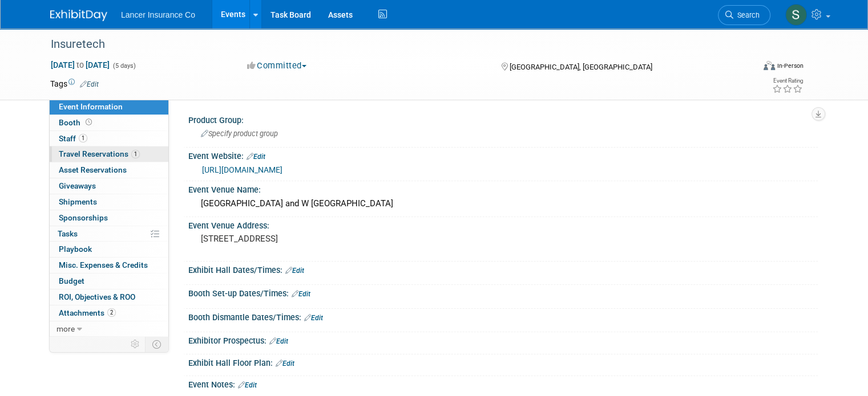 This screenshot has height=396, width=868. Describe the element at coordinates (109, 202) in the screenshot. I see `a: Shipments` at that location.